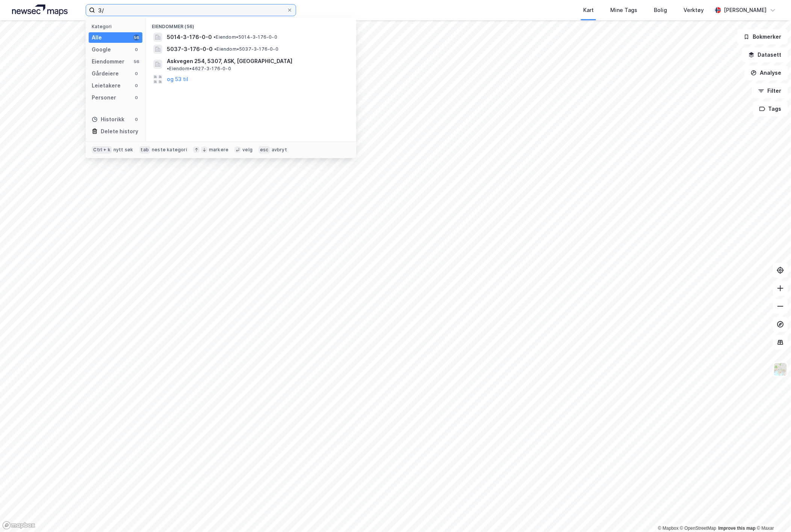  What do you see at coordinates (247, 150) in the screenshot?
I see `div: velg` at bounding box center [247, 150].